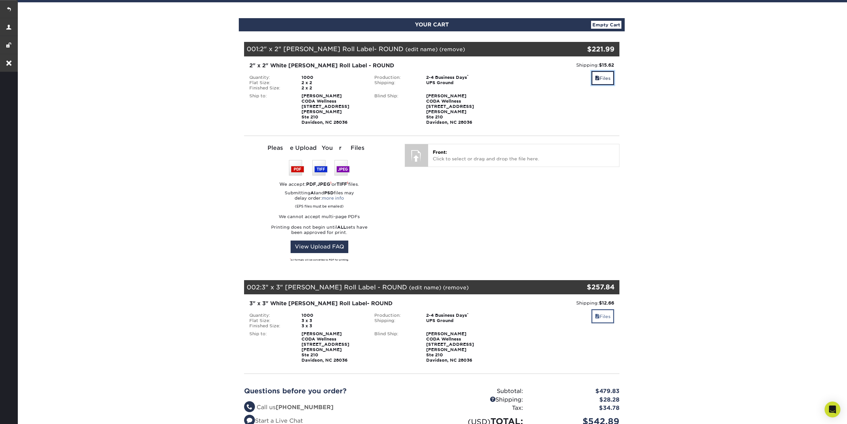 This screenshot has height=424, width=847. I want to click on div: 001:, so click(400, 49).